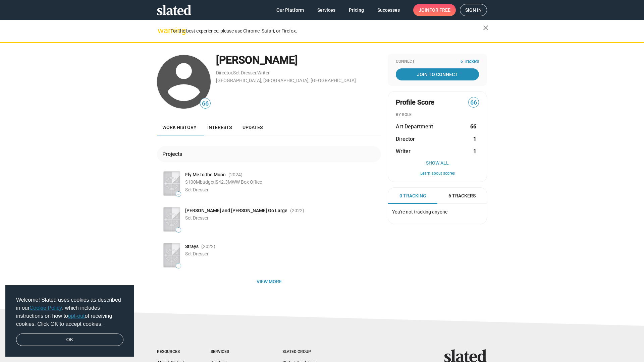  Describe the element at coordinates (305, 352) in the screenshot. I see `div: Slated Group` at that location.